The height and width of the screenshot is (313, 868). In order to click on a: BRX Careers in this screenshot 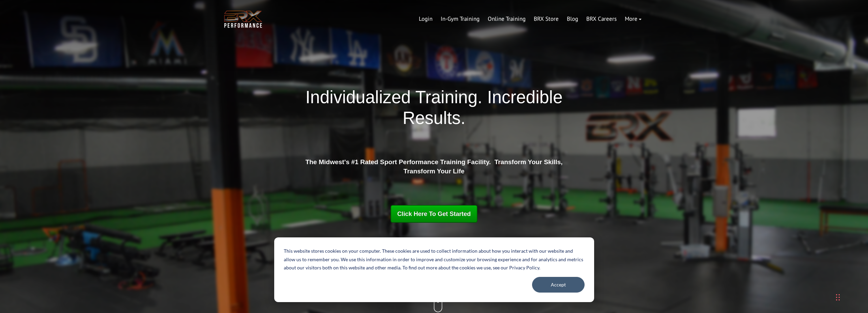, I will do `click(601, 19)`.